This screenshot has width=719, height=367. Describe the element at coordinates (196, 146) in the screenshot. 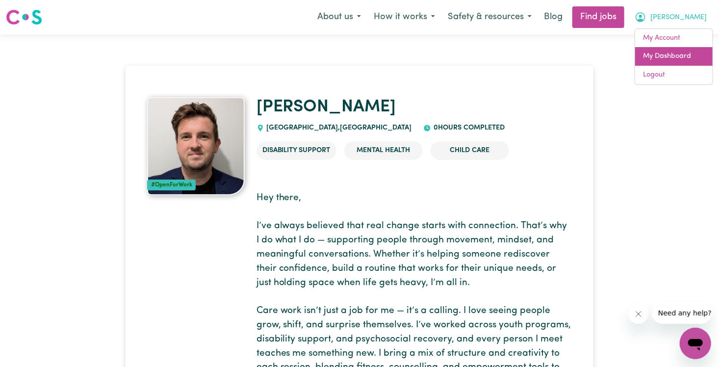

I see `a: Alex's profile picture'#OpenForWork` at that location.